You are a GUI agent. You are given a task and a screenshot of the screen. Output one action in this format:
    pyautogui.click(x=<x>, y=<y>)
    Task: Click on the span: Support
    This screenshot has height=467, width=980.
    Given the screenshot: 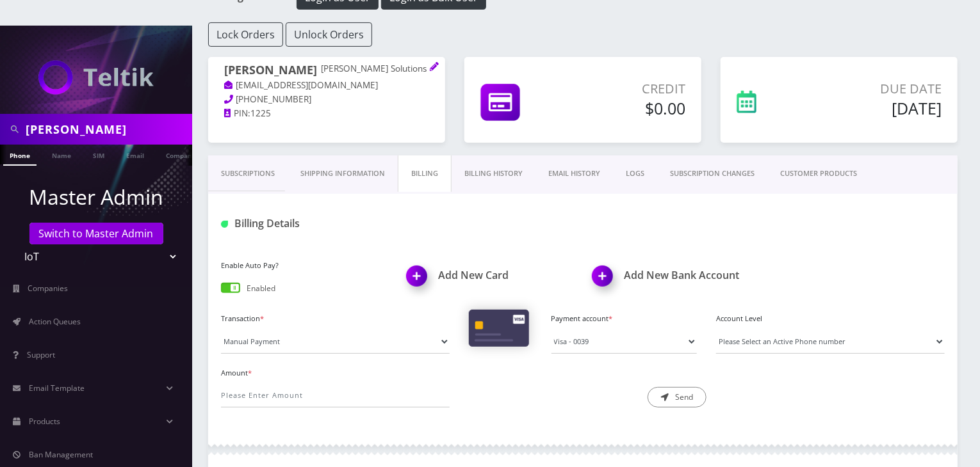 What is the action you would take?
    pyautogui.click(x=41, y=355)
    